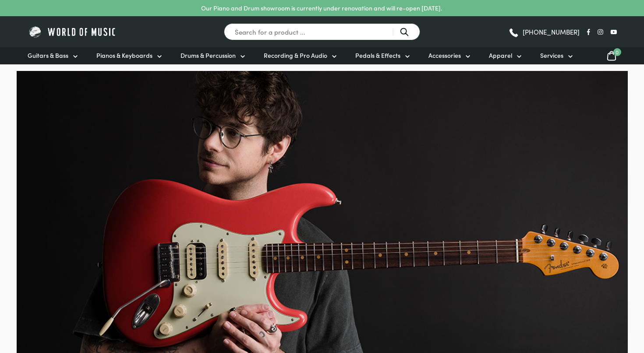  What do you see at coordinates (617, 52) in the screenshot?
I see `span: 0` at bounding box center [617, 52].